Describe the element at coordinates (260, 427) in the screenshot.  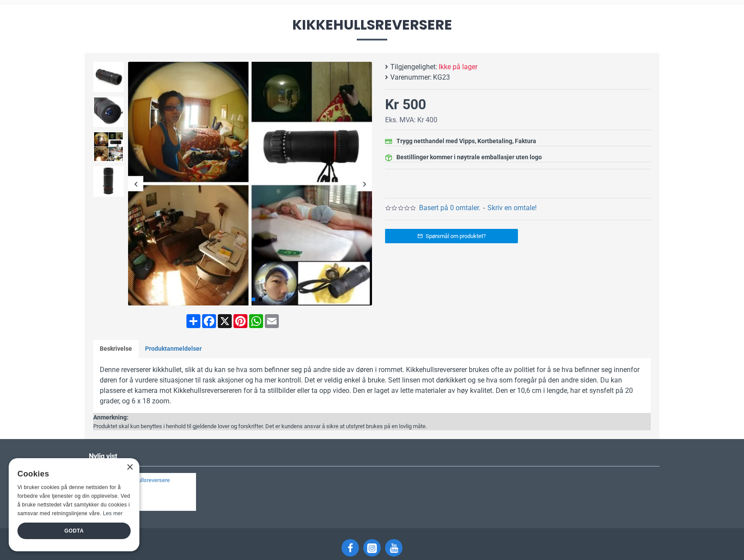
I see `div: Produktet skal kun benyttes i henhold til gjeldende lover og forskrifter. Det er kundens ansvar å...` at that location.